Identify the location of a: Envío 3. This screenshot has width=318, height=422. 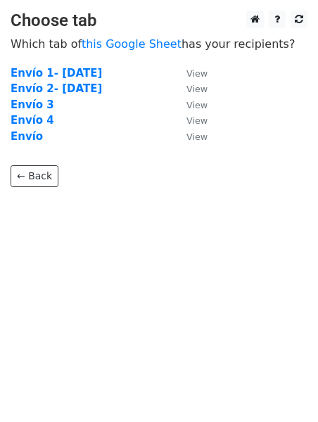
(32, 105).